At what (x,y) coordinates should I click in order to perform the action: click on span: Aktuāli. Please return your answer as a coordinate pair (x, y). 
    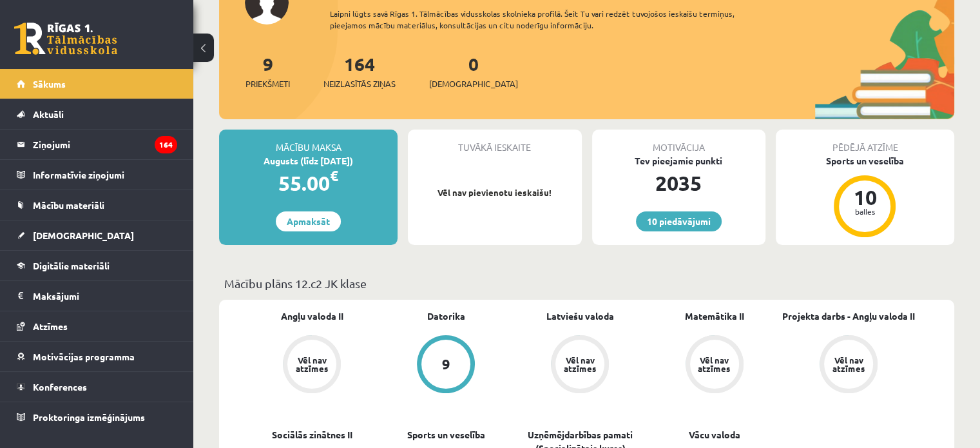
    Looking at the image, I should click on (48, 114).